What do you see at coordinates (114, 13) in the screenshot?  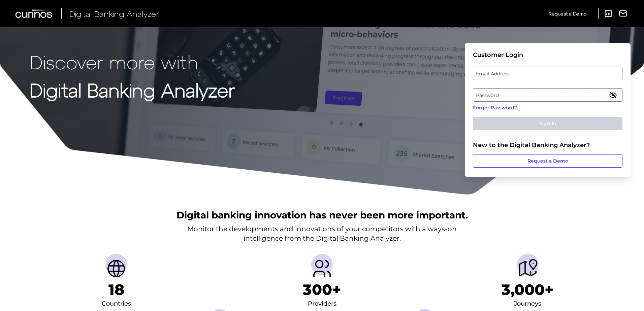 I see `span: Digital Banking Analyzer` at bounding box center [114, 13].